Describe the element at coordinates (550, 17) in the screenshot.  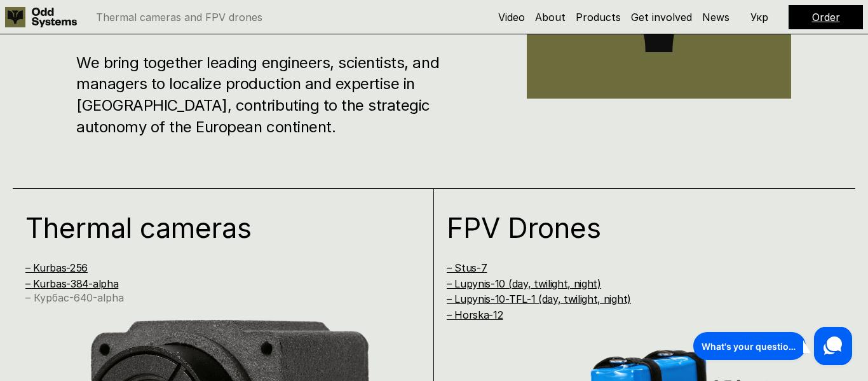
I see `a: About` at that location.